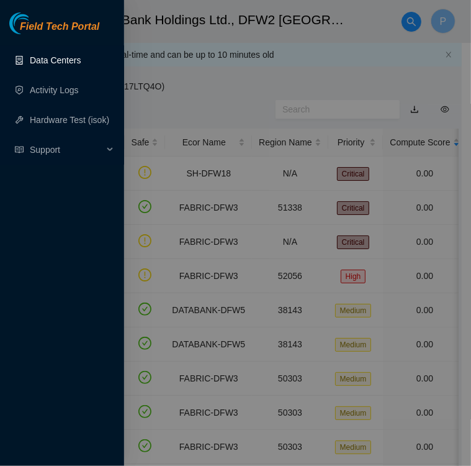 The image size is (471, 466). I want to click on a: Activity Logs, so click(54, 90).